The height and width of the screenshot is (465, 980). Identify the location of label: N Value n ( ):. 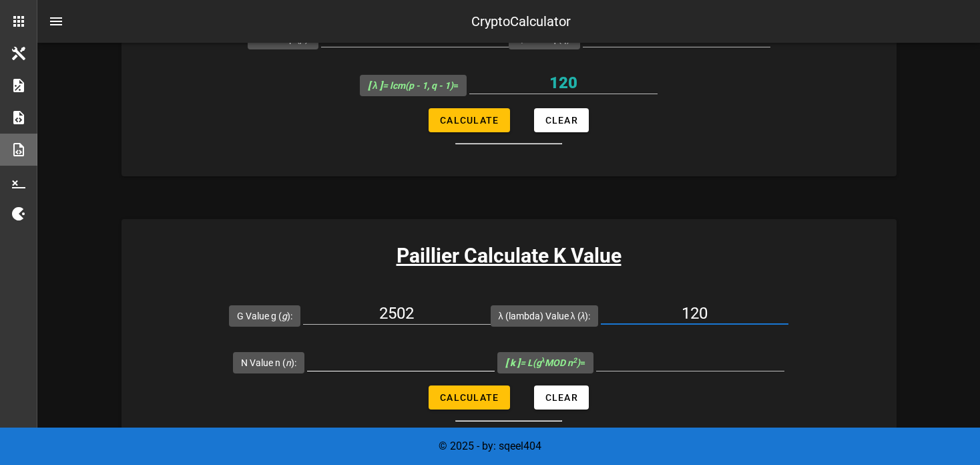
(268, 363).